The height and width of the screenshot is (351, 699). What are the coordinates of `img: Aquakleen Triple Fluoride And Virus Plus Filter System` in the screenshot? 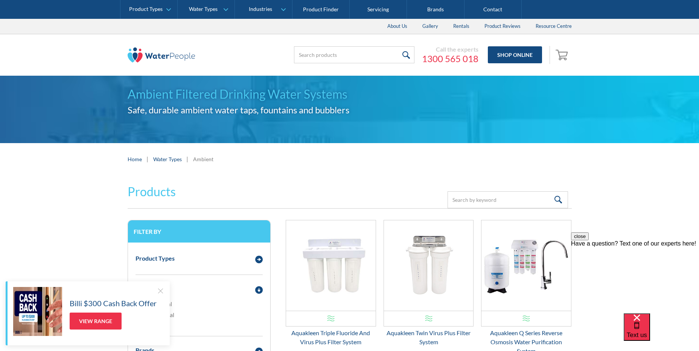 It's located at (331, 265).